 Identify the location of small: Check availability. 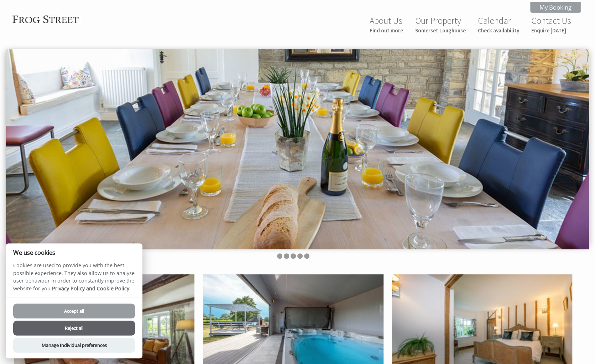
(498, 31).